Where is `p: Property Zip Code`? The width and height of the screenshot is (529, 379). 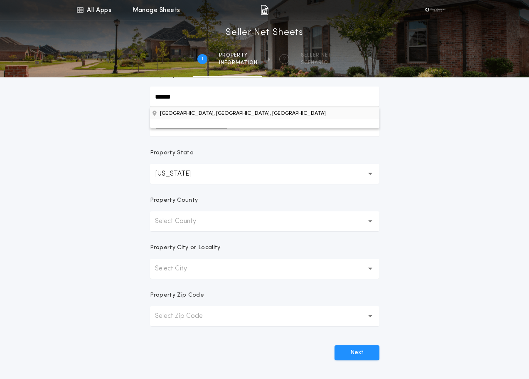 p: Property Zip Code is located at coordinates (177, 295).